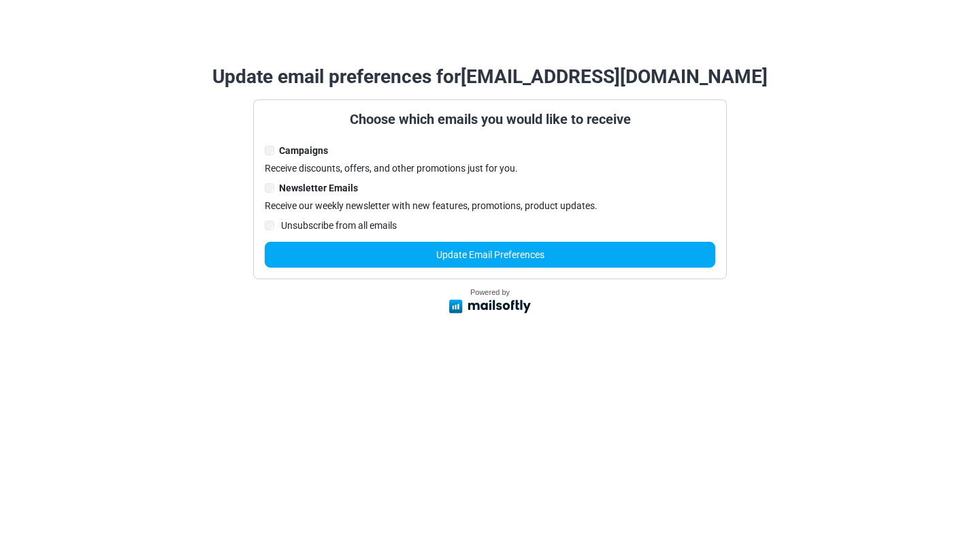  I want to click on p: Receive our weekly newsletter with new features, promotions, product updates., so click(490, 206).